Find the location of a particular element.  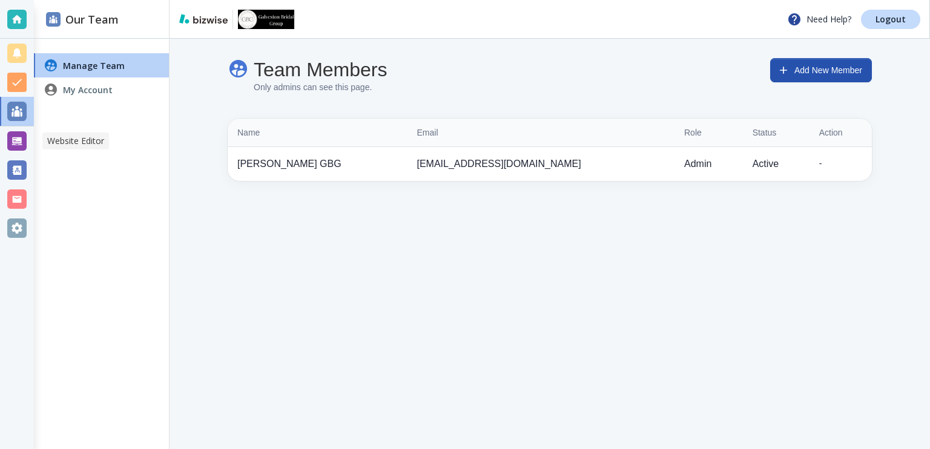

p: Only admins can see this page. is located at coordinates (320, 88).